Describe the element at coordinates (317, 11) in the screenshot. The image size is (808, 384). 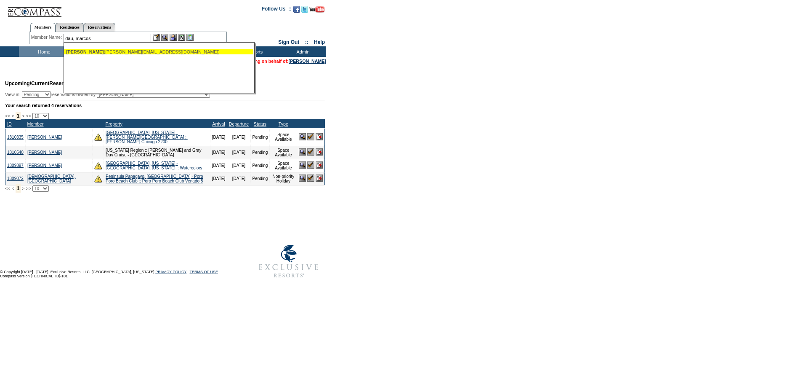
I see `a: Subscribe to our YouTube Channel` at that location.